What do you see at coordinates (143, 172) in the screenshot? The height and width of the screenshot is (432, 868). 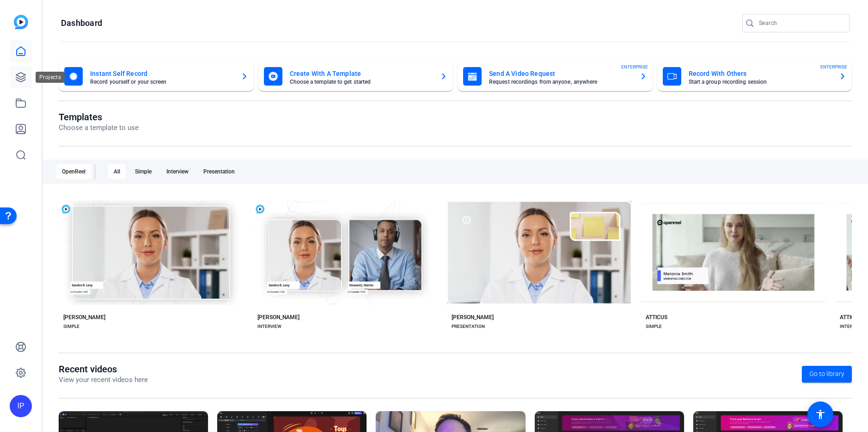 I see `div: Simple` at bounding box center [143, 172].